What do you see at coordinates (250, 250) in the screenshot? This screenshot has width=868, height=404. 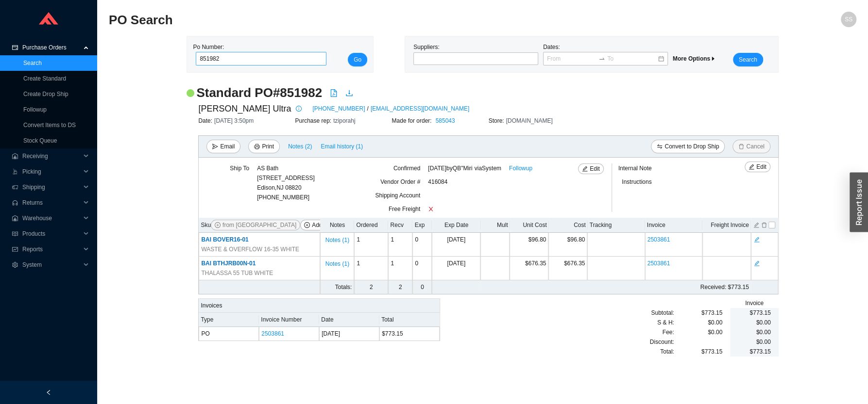 I see `span: WASTE & OVERFLOW 16-35 WHITE` at bounding box center [250, 250].